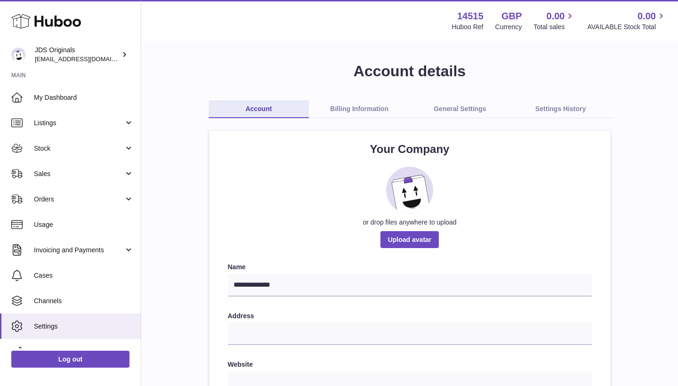  Describe the element at coordinates (79, 123) in the screenshot. I see `span: Listings` at that location.